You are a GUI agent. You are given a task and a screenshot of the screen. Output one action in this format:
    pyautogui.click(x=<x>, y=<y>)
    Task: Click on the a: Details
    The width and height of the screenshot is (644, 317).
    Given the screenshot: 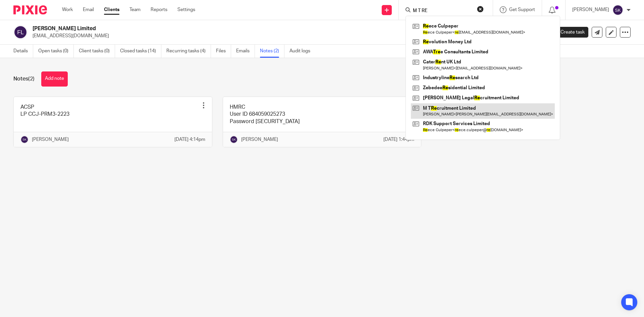 What is the action you would take?
    pyautogui.click(x=23, y=51)
    